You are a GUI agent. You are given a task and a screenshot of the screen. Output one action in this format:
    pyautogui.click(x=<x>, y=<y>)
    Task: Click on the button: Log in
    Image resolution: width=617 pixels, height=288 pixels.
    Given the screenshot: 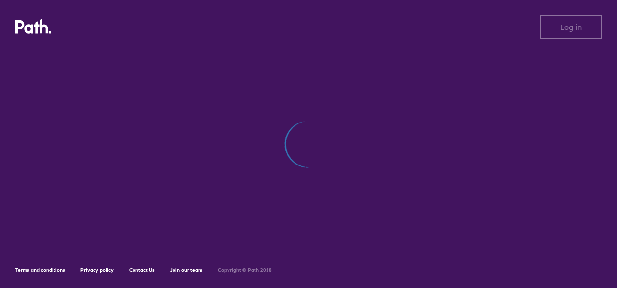 What is the action you would take?
    pyautogui.click(x=571, y=27)
    